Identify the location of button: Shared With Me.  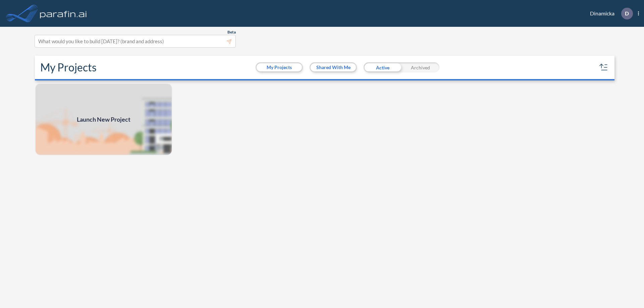
(333, 67).